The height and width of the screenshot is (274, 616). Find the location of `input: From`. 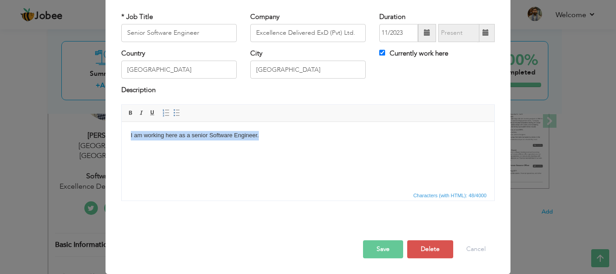

input: From is located at coordinates (399, 33).